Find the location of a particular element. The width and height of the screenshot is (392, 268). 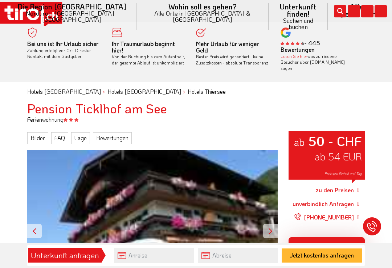

span: Preis pro Einheit und Tag is located at coordinates (343, 174).